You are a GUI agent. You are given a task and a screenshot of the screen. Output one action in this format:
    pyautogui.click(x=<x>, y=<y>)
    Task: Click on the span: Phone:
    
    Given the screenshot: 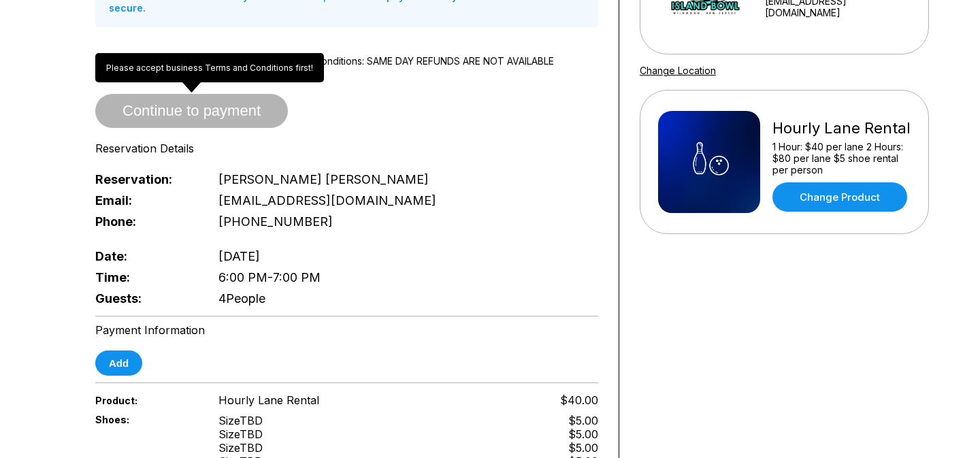 What is the action you would take?
    pyautogui.click(x=146, y=221)
    